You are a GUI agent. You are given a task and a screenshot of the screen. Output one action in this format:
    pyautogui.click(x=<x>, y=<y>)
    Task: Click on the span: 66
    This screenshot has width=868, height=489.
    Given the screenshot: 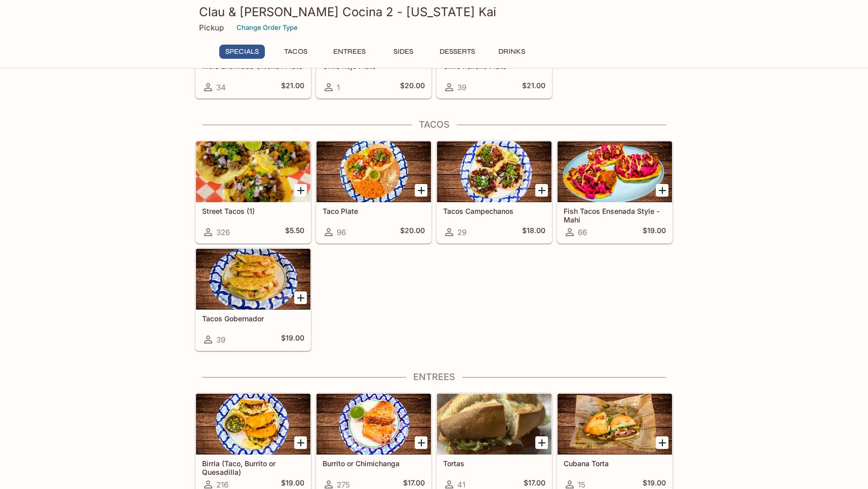 What is the action you would take?
    pyautogui.click(x=583, y=232)
    